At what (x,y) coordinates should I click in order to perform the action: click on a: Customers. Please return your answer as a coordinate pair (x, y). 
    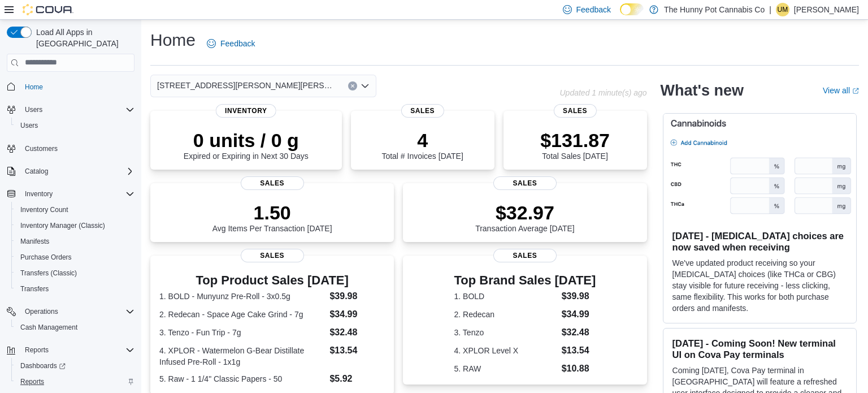
    Looking at the image, I should click on (41, 149).